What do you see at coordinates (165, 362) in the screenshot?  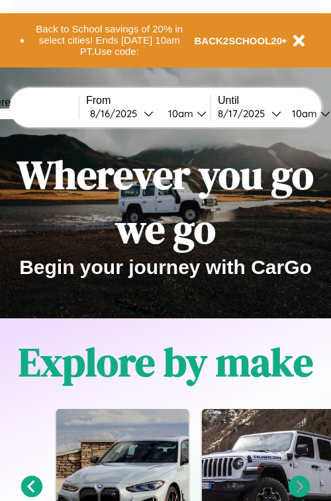 I see `h1: Explore by make` at bounding box center [165, 362].